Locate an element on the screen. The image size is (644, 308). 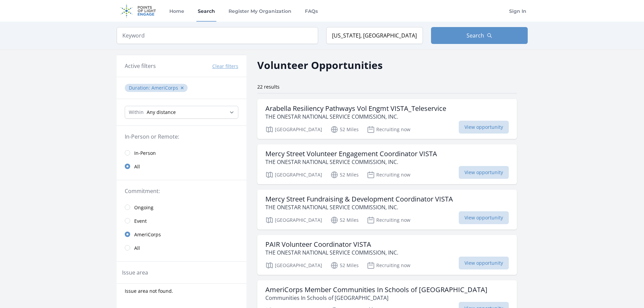
a: Mercy Street Fundraising & Development Coordinator VISTA THE ONESTAR NATIONAL SERVICE COMMISSION,... is located at coordinates (387, 209).